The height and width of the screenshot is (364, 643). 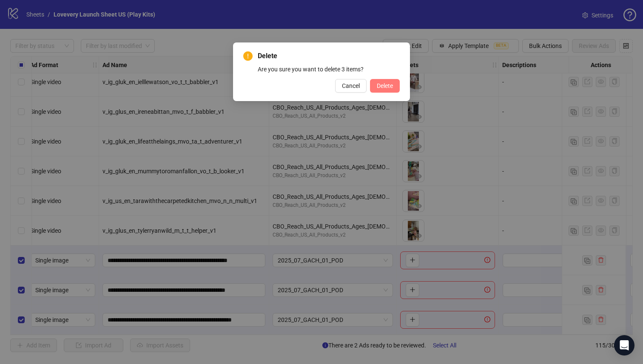 I want to click on span: Cancel, so click(x=351, y=86).